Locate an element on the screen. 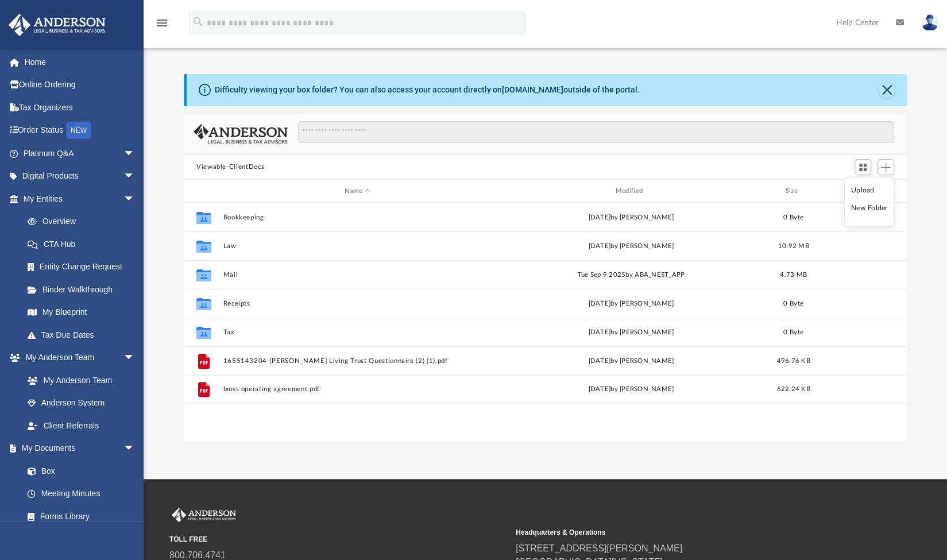 The width and height of the screenshot is (947, 560). span: 622.24 KB is located at coordinates (793, 389).